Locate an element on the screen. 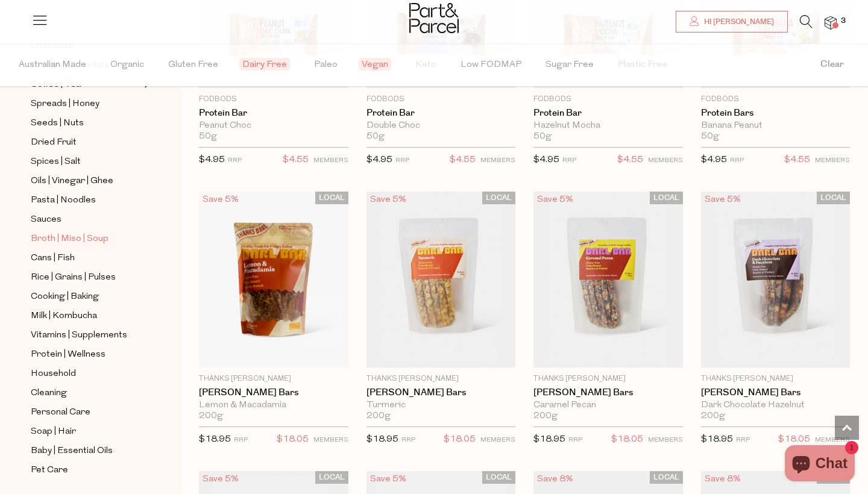 This screenshot has height=494, width=868. span: Vitamins | Supplements is located at coordinates (79, 336).